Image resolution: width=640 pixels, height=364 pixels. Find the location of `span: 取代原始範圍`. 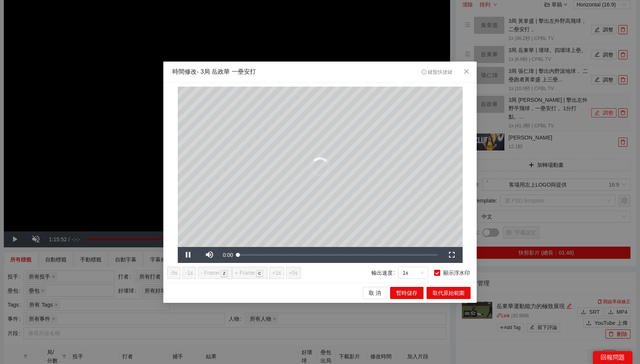

span: 取代原始範圍 is located at coordinates (449, 292).